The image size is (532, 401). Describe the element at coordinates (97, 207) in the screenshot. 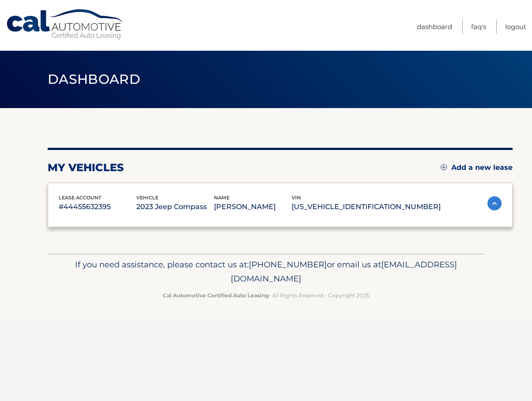

I see `p: #44455632395` at that location.